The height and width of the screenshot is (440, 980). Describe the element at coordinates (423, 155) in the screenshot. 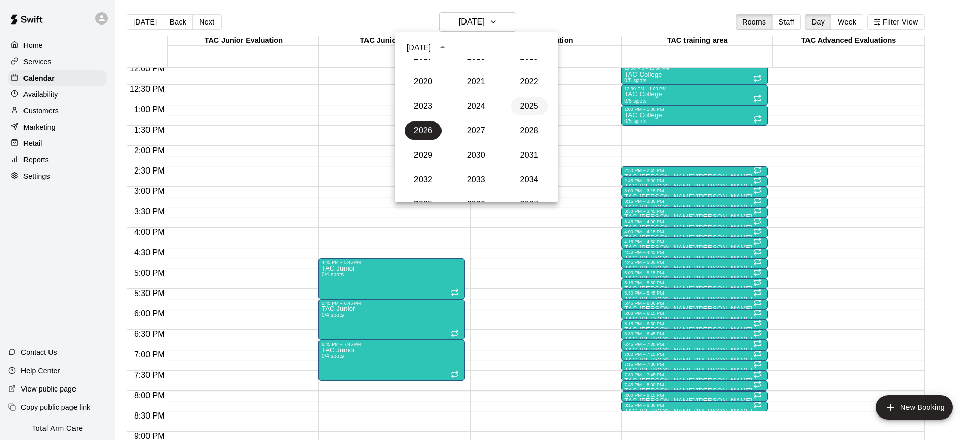

I see `button: 2029` at that location.